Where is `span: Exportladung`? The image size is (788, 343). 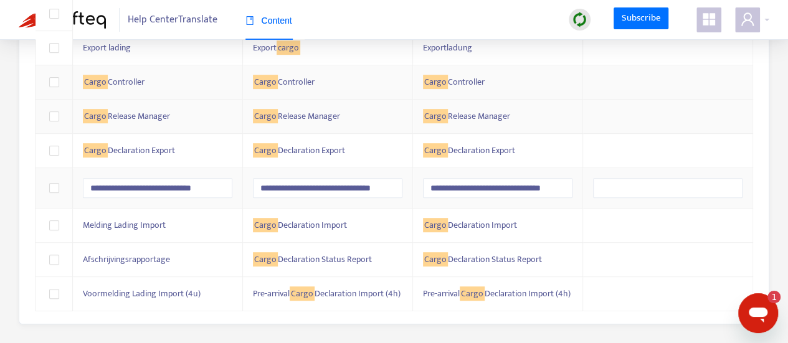 span: Exportladung is located at coordinates (448, 47).